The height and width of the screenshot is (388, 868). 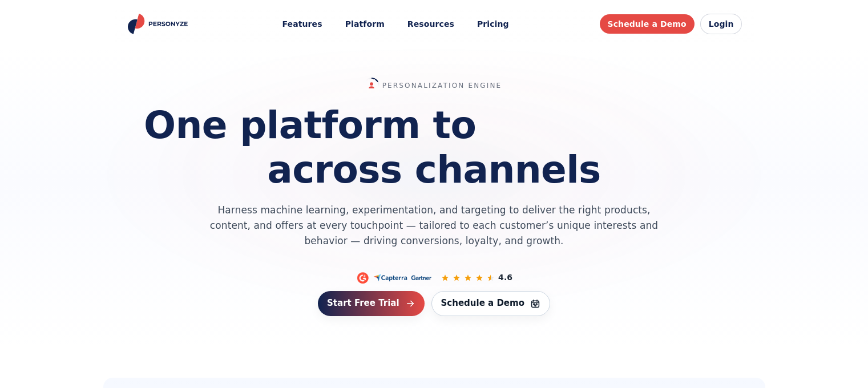 I want to click on span: across channels, so click(x=434, y=170).